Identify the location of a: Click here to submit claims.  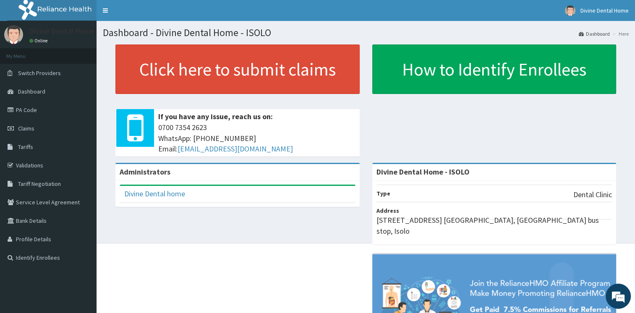
(237, 69).